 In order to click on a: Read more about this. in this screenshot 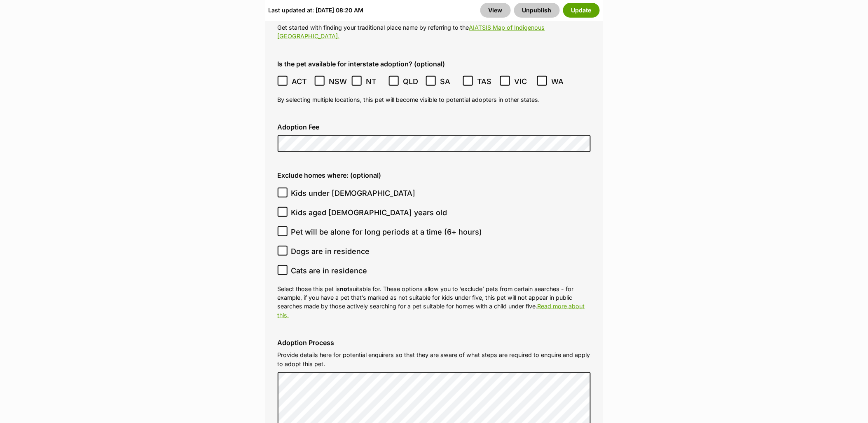, I will do `click(431, 311)`.